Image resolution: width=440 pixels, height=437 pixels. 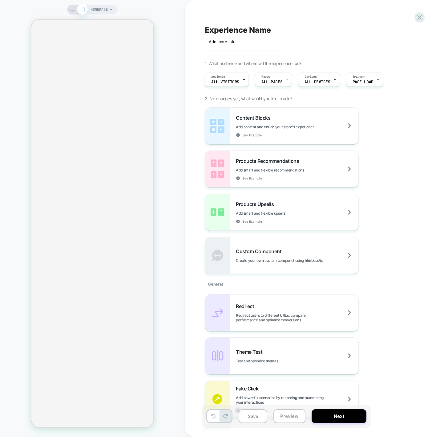 I want to click on span: ALL DEVICES, so click(x=317, y=82).